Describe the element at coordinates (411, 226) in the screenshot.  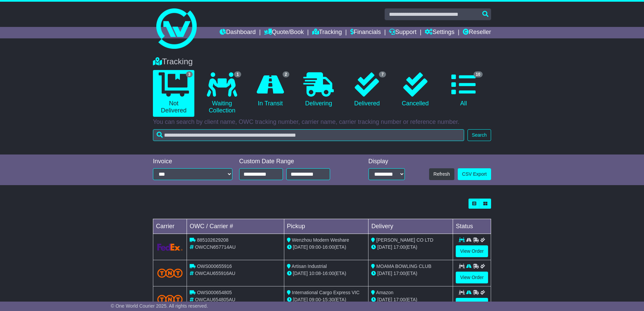
I see `td: Delivery` at that location.